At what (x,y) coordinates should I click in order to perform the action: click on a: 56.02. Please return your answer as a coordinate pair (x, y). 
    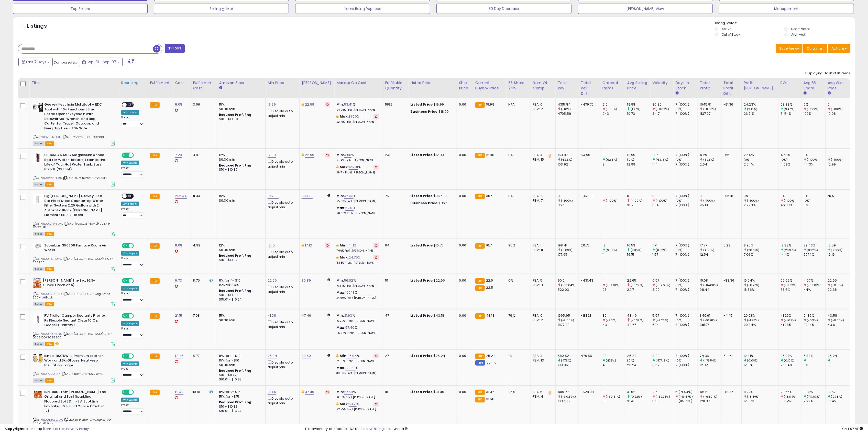
    Looking at the image, I should click on (349, 280).